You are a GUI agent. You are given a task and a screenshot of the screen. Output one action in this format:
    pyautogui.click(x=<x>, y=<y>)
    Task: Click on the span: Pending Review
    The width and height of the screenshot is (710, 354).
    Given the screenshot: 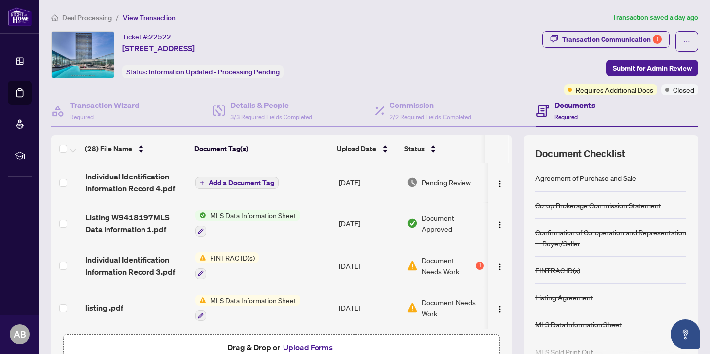 What is the action you would take?
    pyautogui.click(x=446, y=182)
    